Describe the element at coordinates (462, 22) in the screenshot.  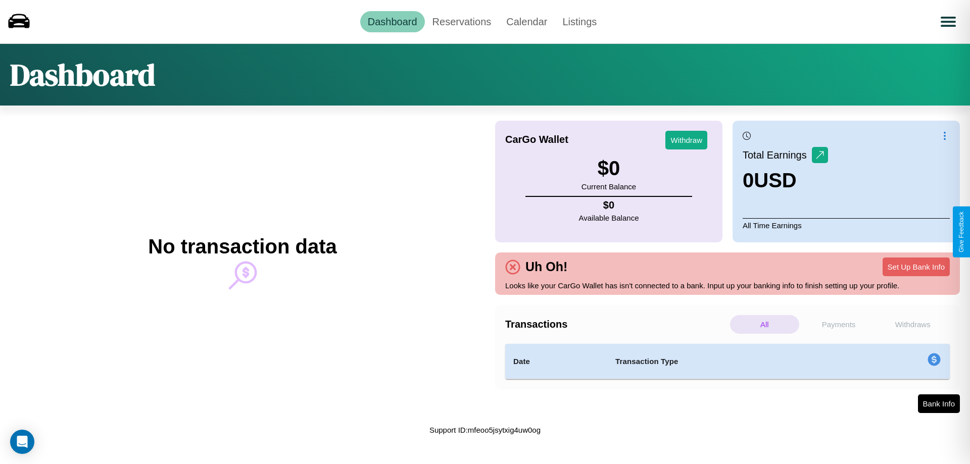
I see `a: Reservations` at that location.